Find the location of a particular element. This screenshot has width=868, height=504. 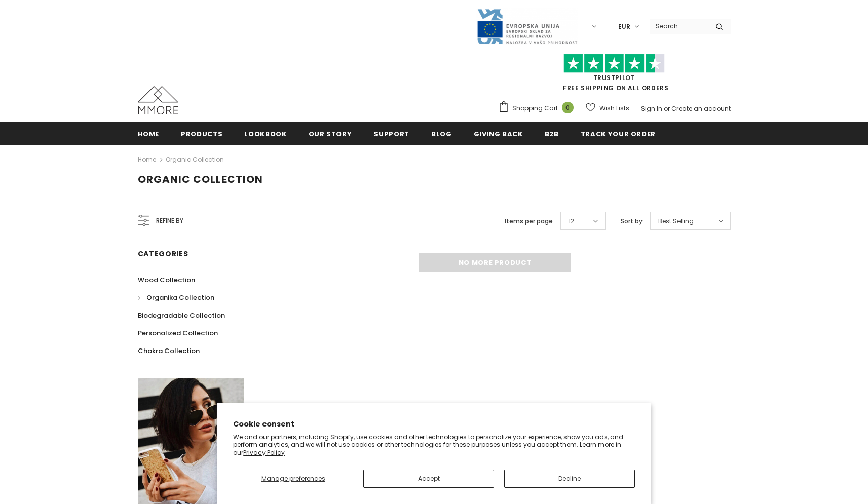

span: or is located at coordinates (667, 109).